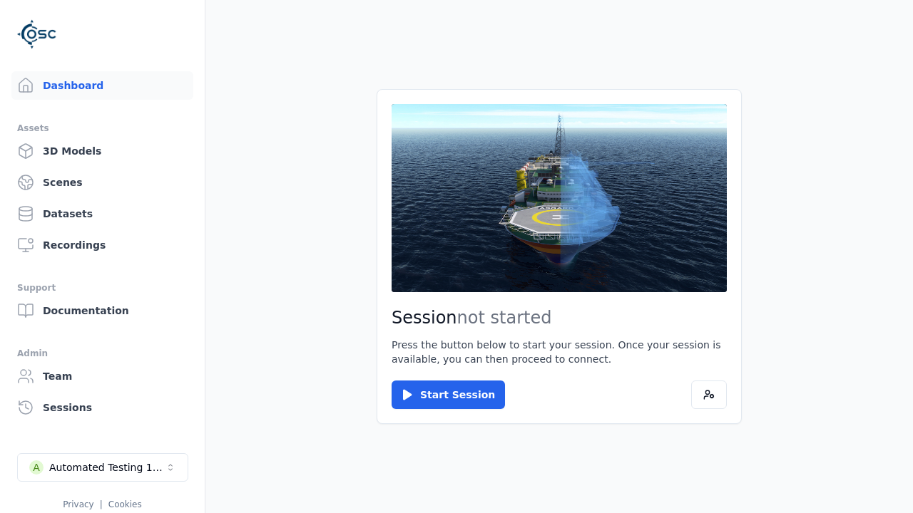 This screenshot has height=513, width=913. I want to click on a: Team, so click(102, 377).